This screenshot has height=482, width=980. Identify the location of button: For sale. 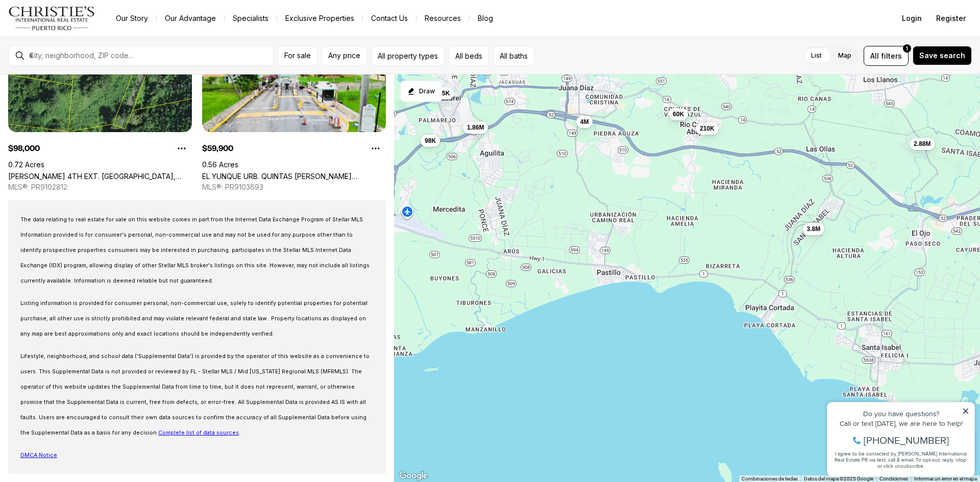
(297, 56).